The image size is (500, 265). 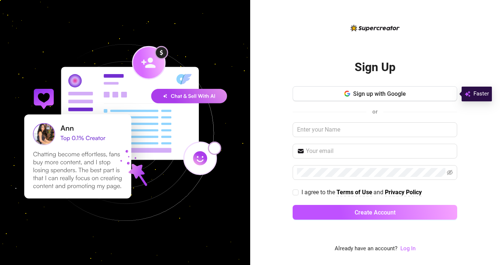 I want to click on a: Privacy Policy, so click(x=403, y=192).